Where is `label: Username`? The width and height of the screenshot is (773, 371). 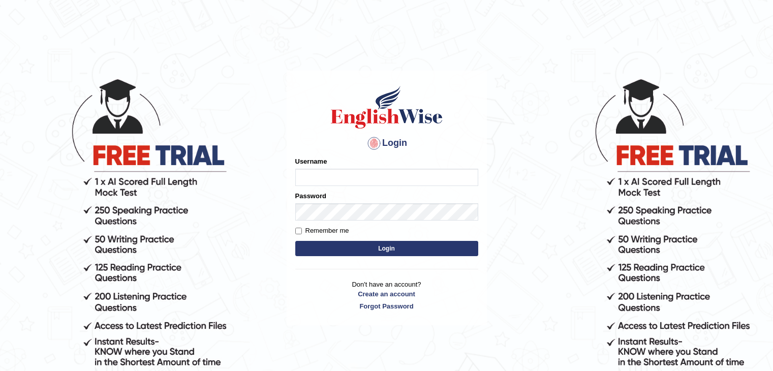 label: Username is located at coordinates (311, 161).